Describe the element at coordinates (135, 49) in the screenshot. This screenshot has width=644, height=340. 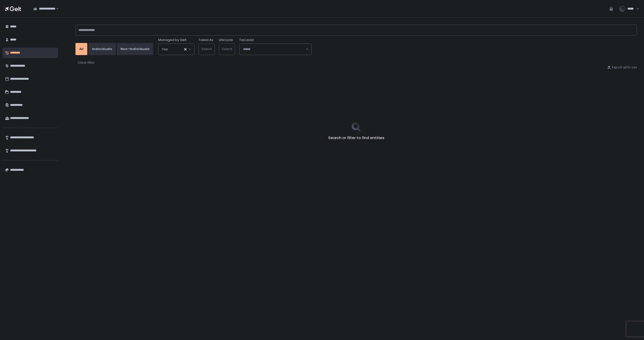
I see `button: Non-Individuals` at that location.